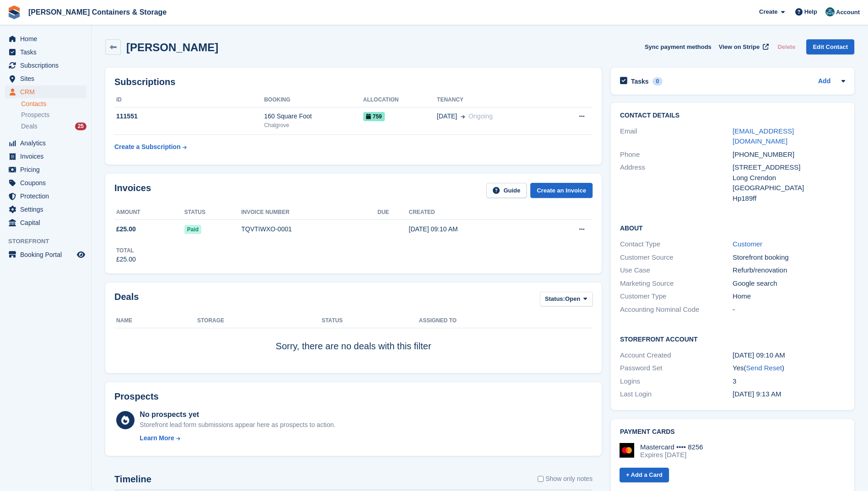 This screenshot has width=868, height=491. Describe the element at coordinates (565, 479) in the screenshot. I see `label: Show only notes` at that location.